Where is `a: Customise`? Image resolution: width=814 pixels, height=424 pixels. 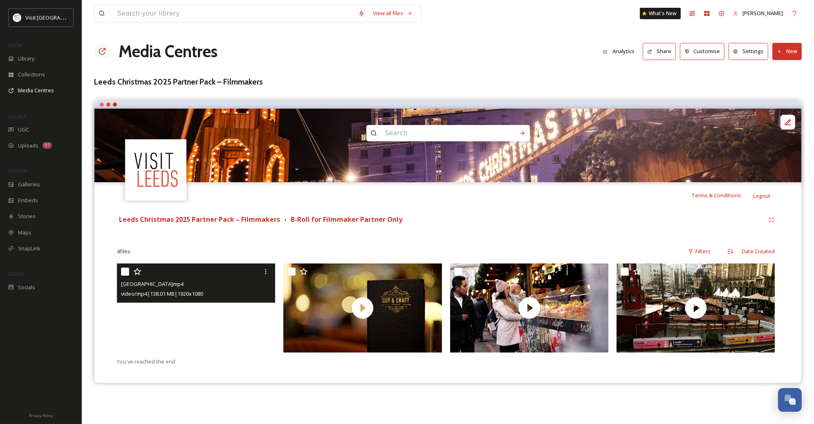
a: Customise is located at coordinates (705, 51).